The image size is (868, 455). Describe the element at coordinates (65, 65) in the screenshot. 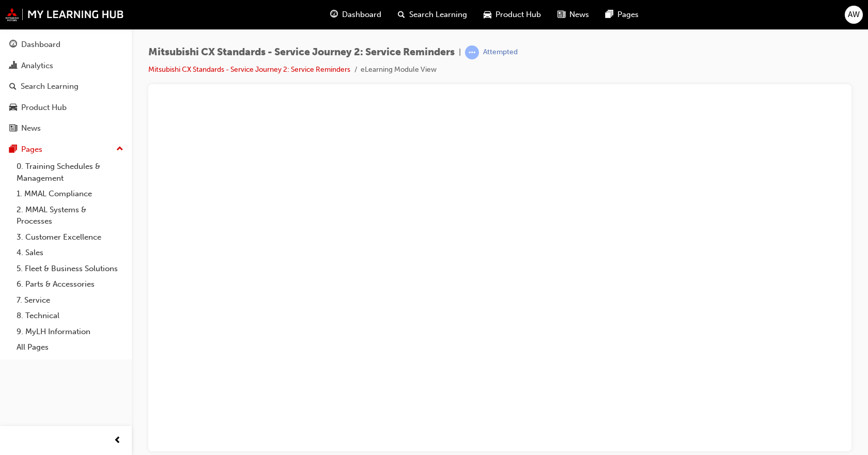

I see `a: Analytics` at that location.